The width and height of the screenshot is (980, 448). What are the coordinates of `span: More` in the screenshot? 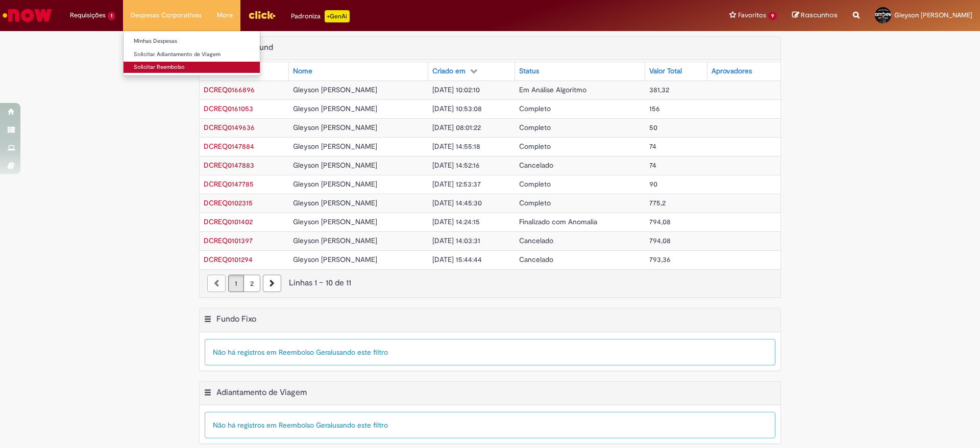 It's located at (225, 15).